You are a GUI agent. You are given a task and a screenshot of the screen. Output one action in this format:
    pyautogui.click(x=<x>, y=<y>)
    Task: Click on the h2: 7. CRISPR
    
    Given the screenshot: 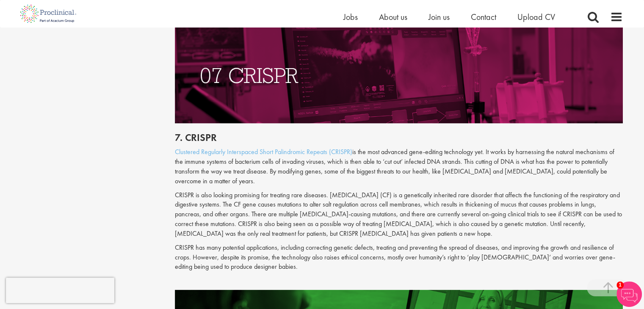 What is the action you would take?
    pyautogui.click(x=399, y=138)
    